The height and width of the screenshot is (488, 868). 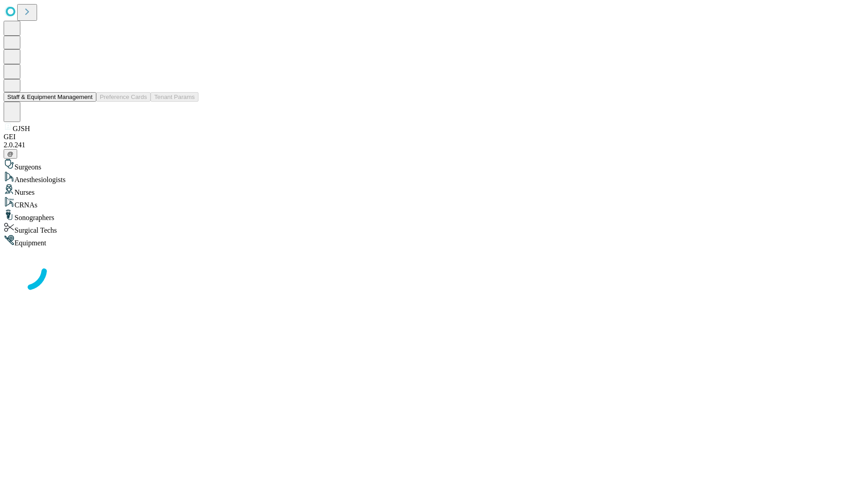 What do you see at coordinates (434, 203) in the screenshot?
I see `div: CRNAs` at bounding box center [434, 203].